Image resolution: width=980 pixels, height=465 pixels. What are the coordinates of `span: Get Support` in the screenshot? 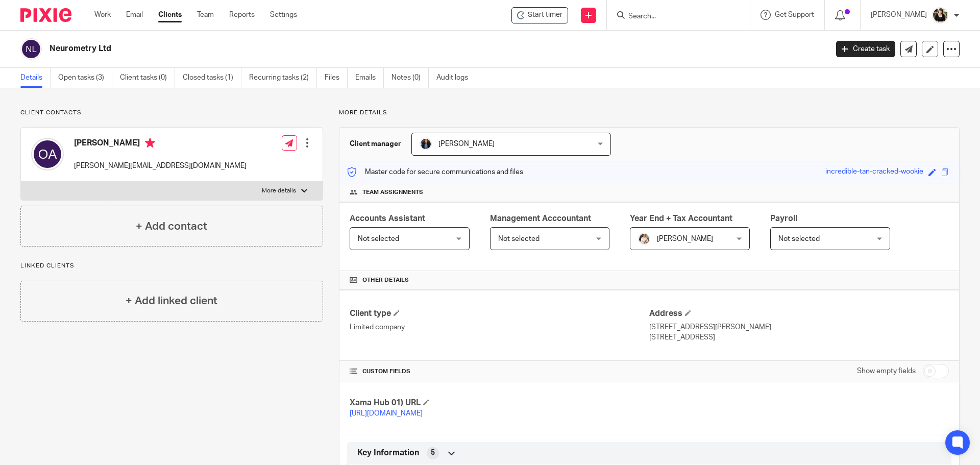 It's located at (794, 14).